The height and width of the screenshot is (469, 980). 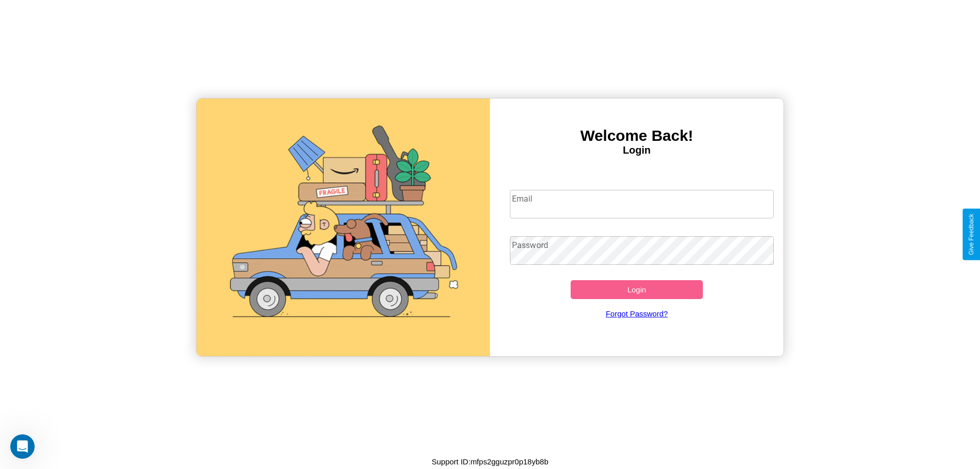 I want to click on h4: Login, so click(x=636, y=150).